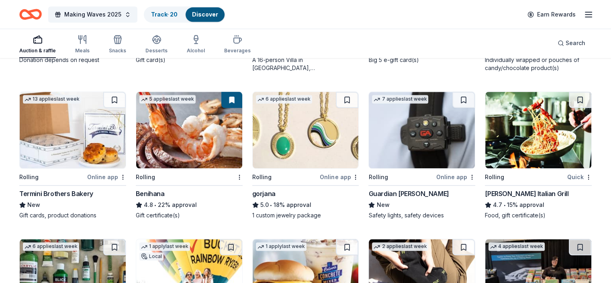  I want to click on span: 4.8, so click(148, 205).